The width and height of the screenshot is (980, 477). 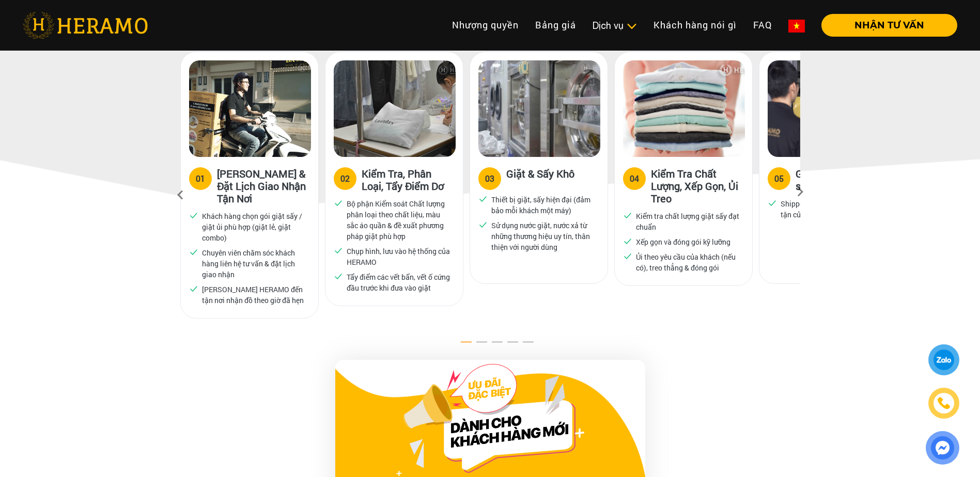 I want to click on button: NHẬN TƯ VẤN, so click(x=890, y=25).